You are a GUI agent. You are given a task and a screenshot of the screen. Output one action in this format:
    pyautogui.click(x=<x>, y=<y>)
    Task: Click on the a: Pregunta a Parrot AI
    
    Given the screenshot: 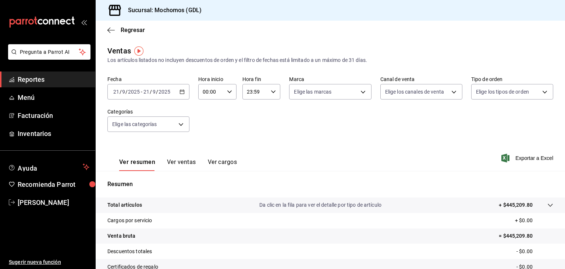 What is the action you would take?
    pyautogui.click(x=48, y=57)
    